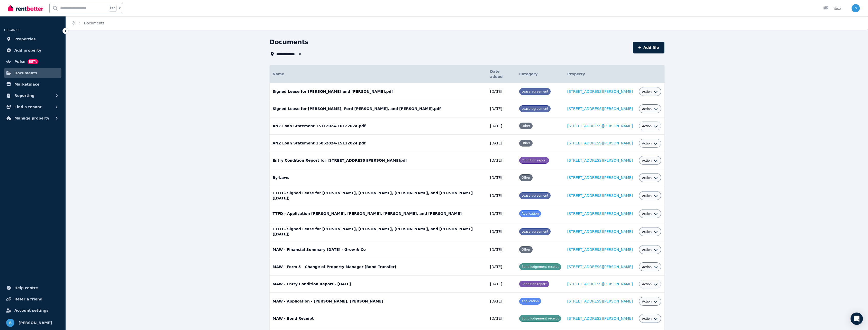 Image resolution: width=868 pixels, height=330 pixels. Describe the element at coordinates (534, 284) in the screenshot. I see `span: Condition report` at that location.